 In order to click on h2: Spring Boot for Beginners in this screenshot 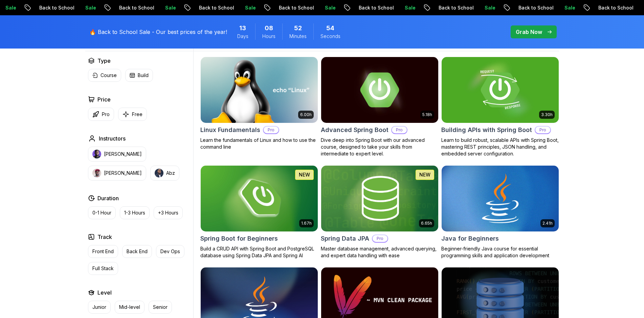, I will do `click(239, 238)`.